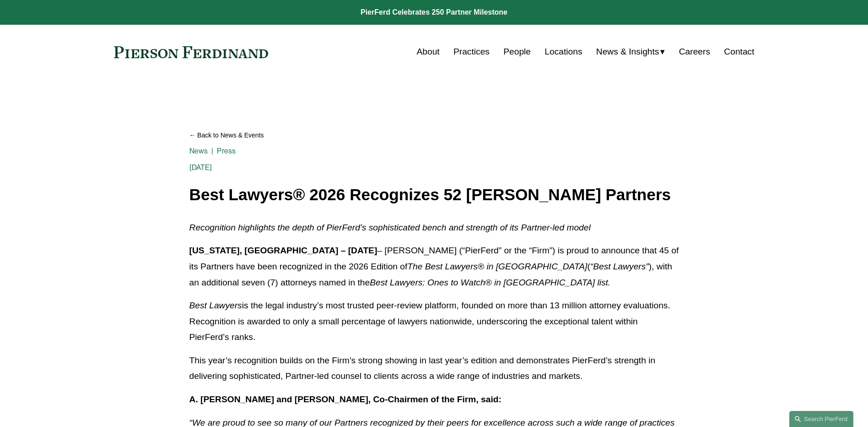  Describe the element at coordinates (628, 52) in the screenshot. I see `span: News & Insights` at that location.